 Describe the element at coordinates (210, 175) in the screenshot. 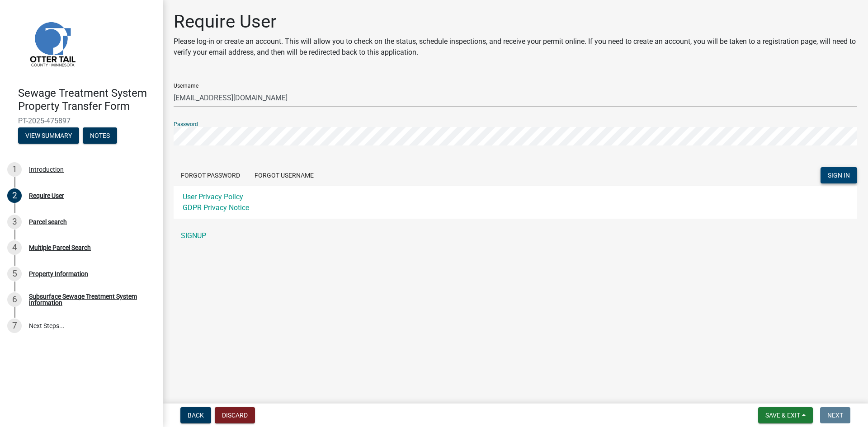

I see `button: Forgot Password` at that location.